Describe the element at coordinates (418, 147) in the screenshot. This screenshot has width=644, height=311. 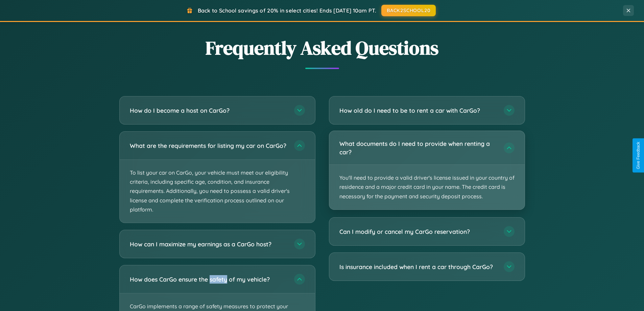
I see `h3: What documents do I need to provide when renting a car?` at that location.